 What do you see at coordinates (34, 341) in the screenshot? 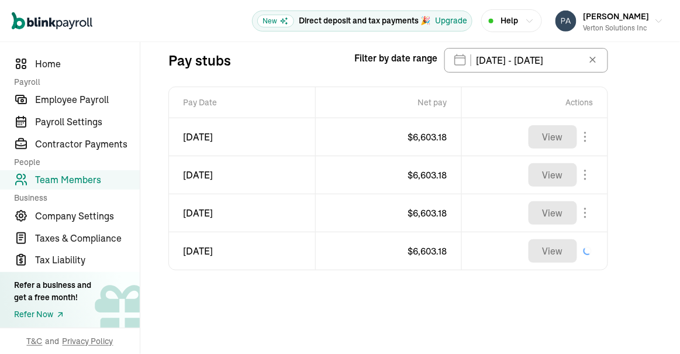
I see `span: T&C` at bounding box center [34, 341].